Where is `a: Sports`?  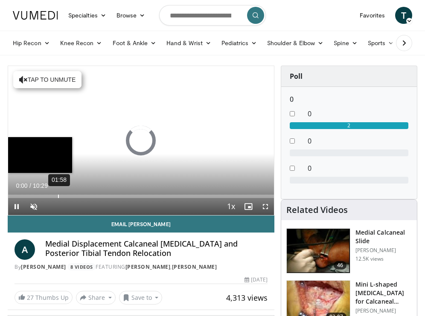
a: Sports is located at coordinates (381, 43).